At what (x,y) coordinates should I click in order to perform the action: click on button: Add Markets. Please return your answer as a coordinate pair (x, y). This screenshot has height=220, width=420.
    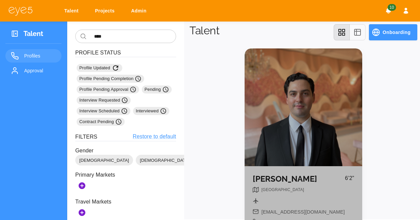
    Looking at the image, I should click on (82, 185).